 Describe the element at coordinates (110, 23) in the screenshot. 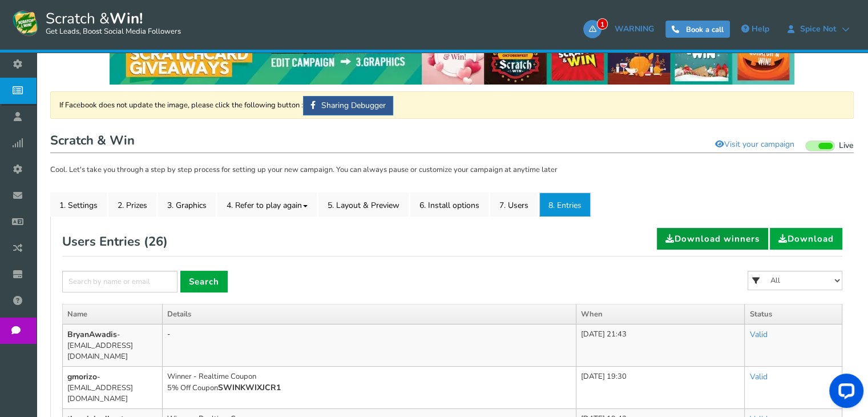

I see `span: Scratch &` at that location.